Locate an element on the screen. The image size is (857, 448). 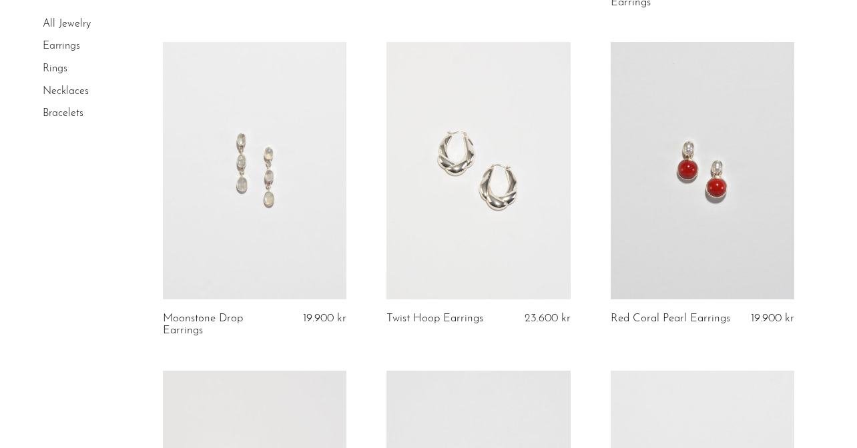
a: All Jewelry is located at coordinates (67, 24).